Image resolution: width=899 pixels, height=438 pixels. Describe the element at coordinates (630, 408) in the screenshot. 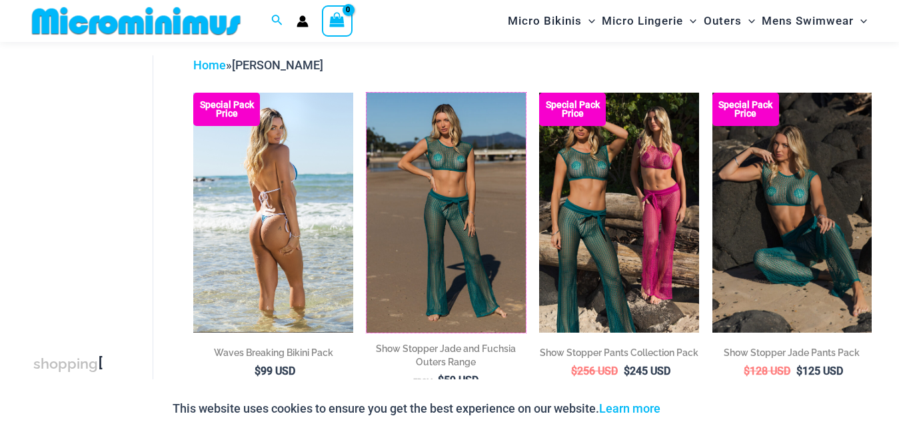

I see `a: Learn more` at that location.